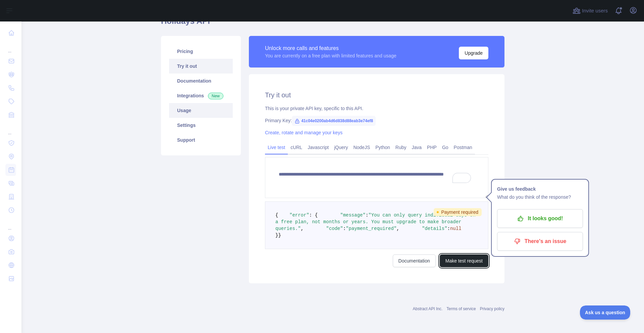  Describe the element at coordinates (461, 309) in the screenshot. I see `a: Terms of service` at that location.